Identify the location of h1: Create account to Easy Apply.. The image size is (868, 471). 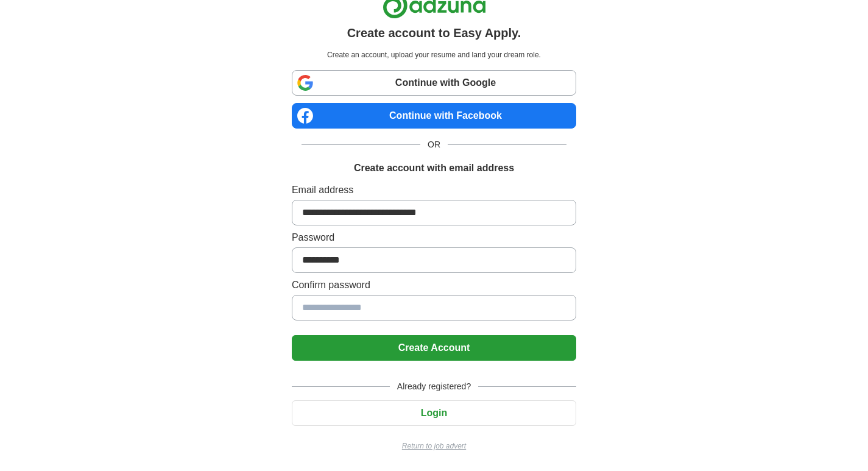
(435, 33).